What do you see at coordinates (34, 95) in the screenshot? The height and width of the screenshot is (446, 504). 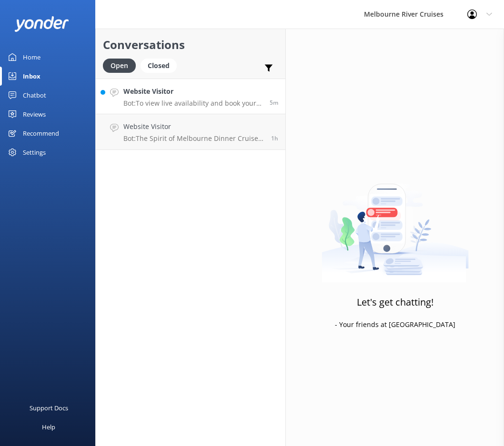 I see `div: Chatbot` at bounding box center [34, 95].